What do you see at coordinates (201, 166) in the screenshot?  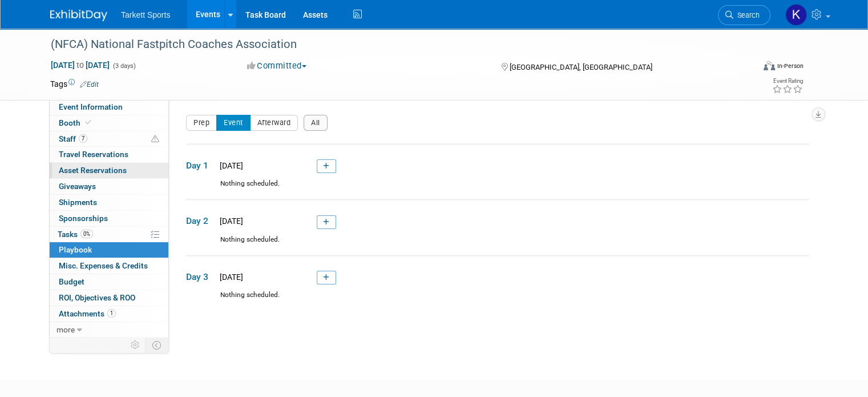 I see `span: Day 1` at bounding box center [201, 166].